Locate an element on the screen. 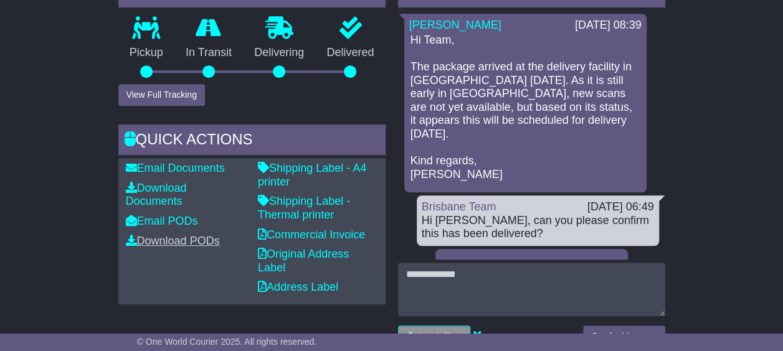 The height and width of the screenshot is (351, 783). a: Email Documents is located at coordinates (175, 168).